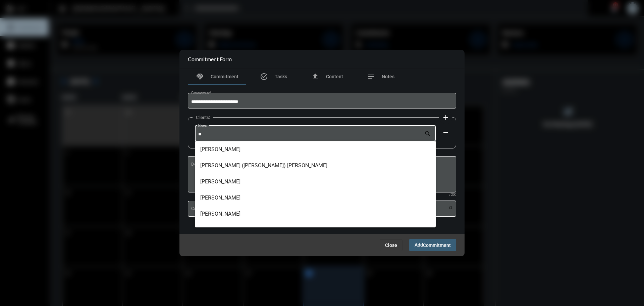 The image size is (644, 306). I want to click on mat-icon: remove, so click(446, 132).